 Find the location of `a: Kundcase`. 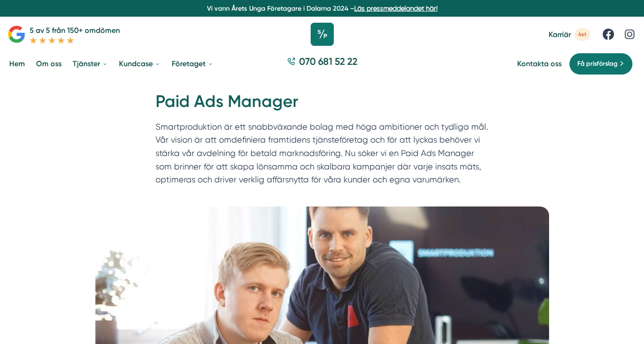

a: Kundcase is located at coordinates (140, 64).